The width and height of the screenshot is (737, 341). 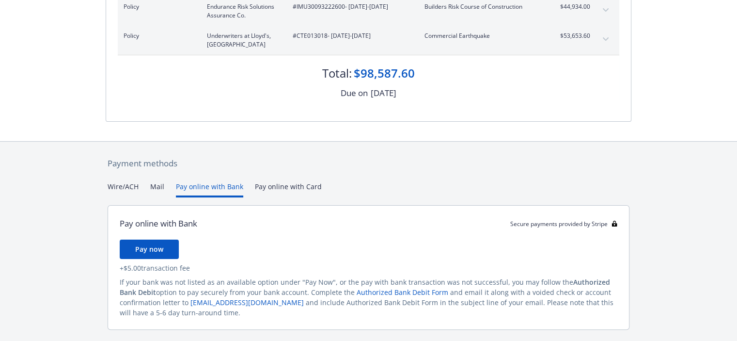 What do you see at coordinates (368, 163) in the screenshot?
I see `div: Payment methods` at bounding box center [368, 163].